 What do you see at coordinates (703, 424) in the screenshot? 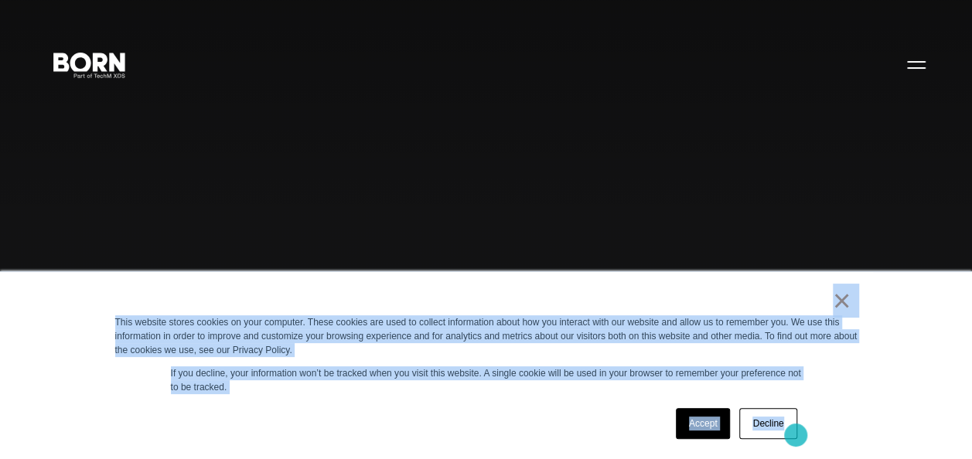
I see `a: Accept` at bounding box center [703, 424].